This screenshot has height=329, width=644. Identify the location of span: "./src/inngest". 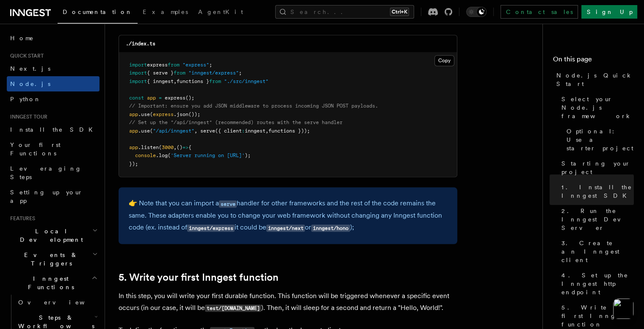
(246, 81).